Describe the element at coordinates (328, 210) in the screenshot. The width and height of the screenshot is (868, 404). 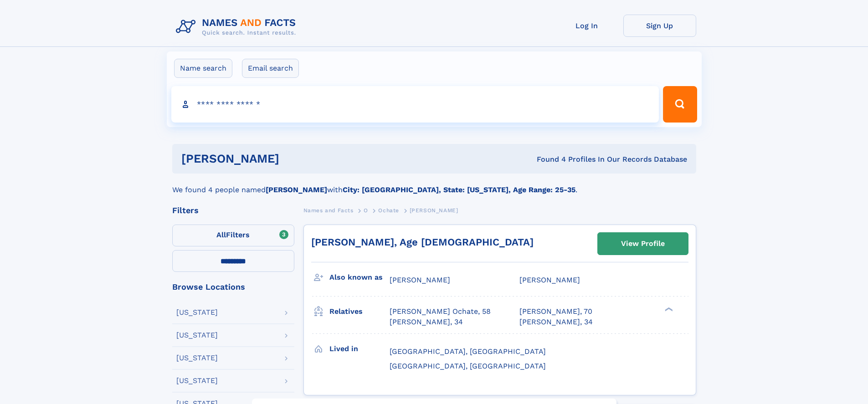
I see `a: Names and Facts` at that location.